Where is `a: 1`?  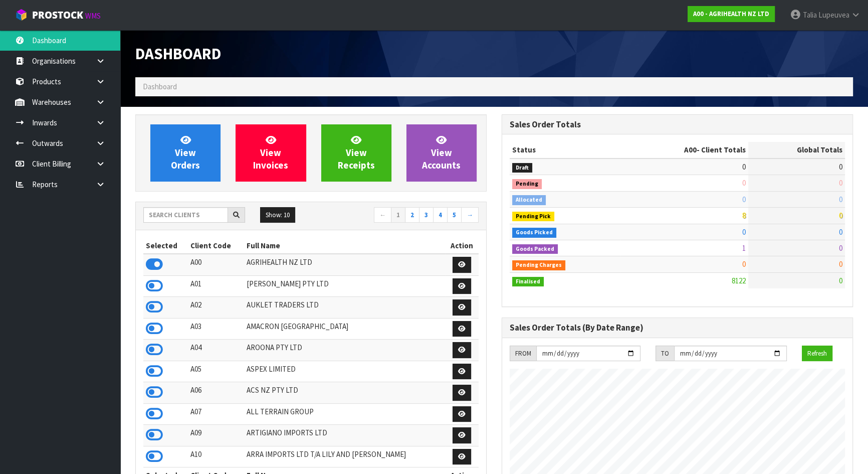
a: 1 is located at coordinates (398, 215).